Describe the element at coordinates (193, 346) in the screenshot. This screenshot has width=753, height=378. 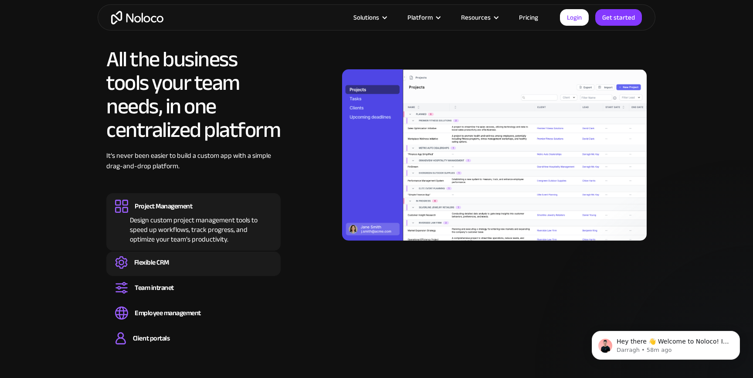
I see `div: Build a secure, fully-branded, and personalized client portal that lets your customers self-serve.` at that location.